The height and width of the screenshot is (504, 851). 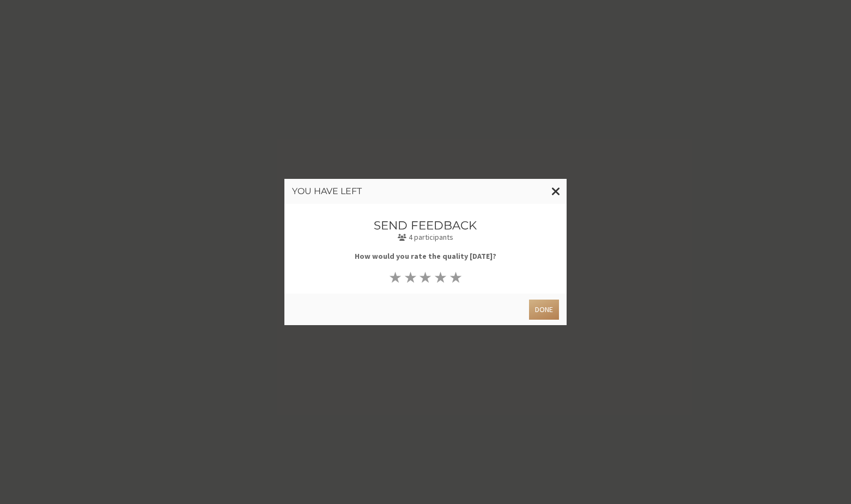 I want to click on button: Done, so click(x=543, y=310).